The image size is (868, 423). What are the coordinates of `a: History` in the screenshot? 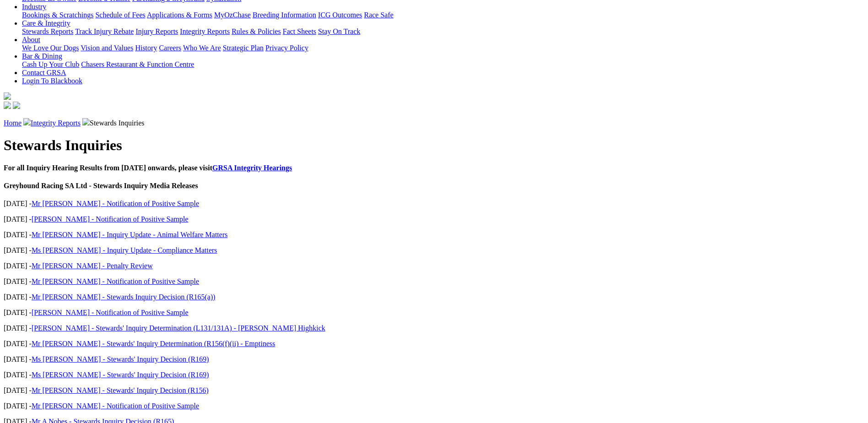 It's located at (146, 47).